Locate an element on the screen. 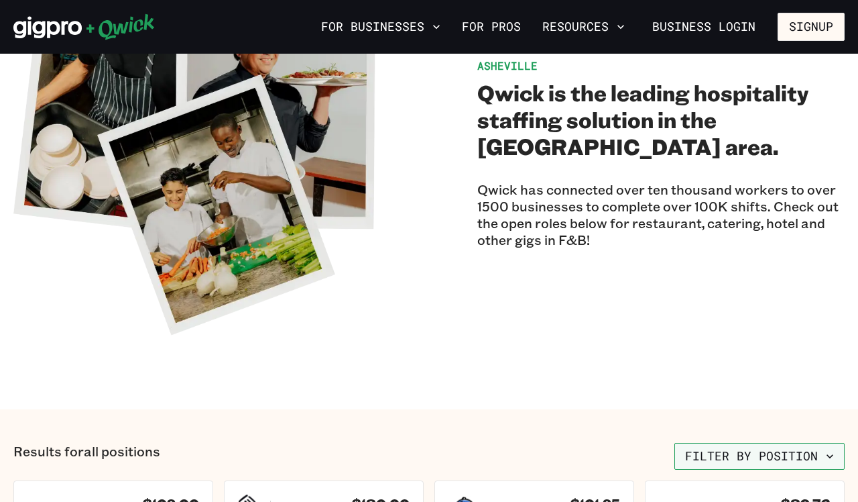 The height and width of the screenshot is (502, 858). button: Filter by position is located at coordinates (760, 456).